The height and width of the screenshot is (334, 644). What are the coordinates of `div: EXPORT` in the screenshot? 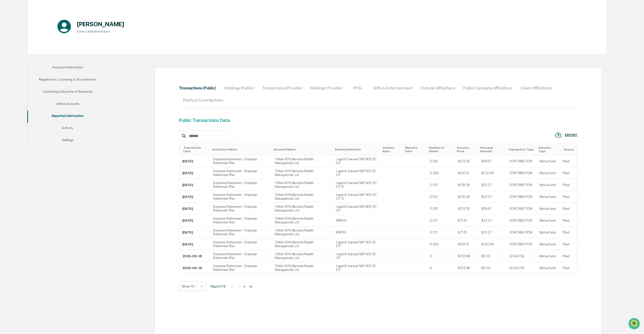 It's located at (571, 135).